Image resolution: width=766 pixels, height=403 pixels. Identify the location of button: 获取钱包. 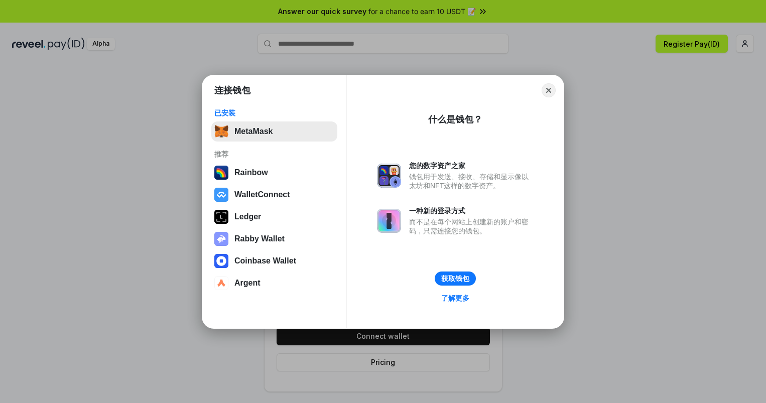
(455, 279).